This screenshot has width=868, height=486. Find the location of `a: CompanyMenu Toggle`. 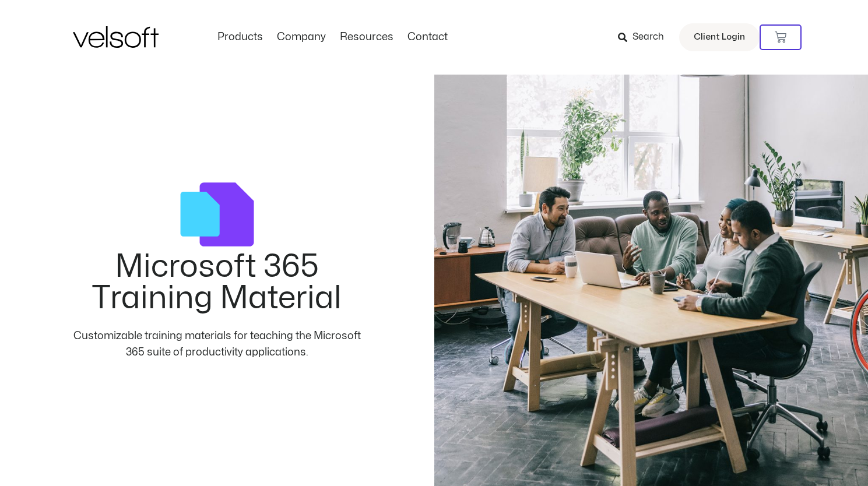

a: CompanyMenu Toggle is located at coordinates (302, 37).